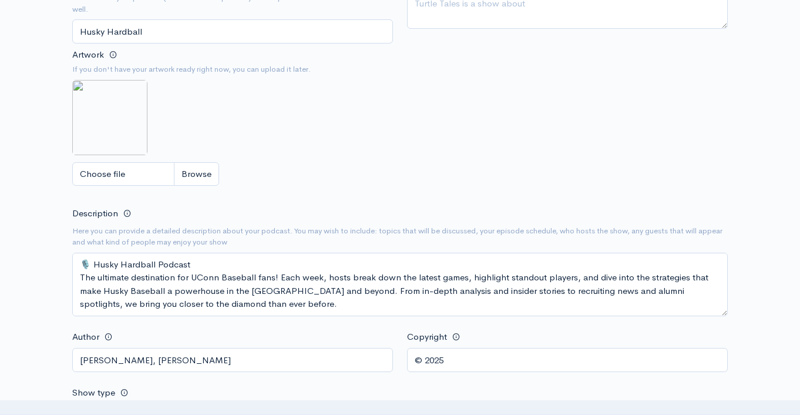  What do you see at coordinates (233, 31) in the screenshot?
I see `input: Turtle Tales` at bounding box center [233, 31].